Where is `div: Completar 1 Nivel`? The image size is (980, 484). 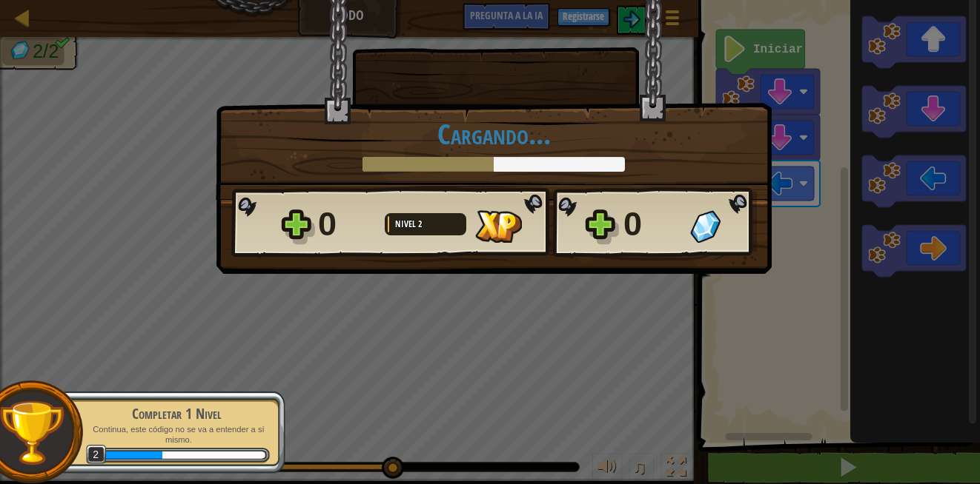
div: Completar 1 Nivel is located at coordinates (177, 414).